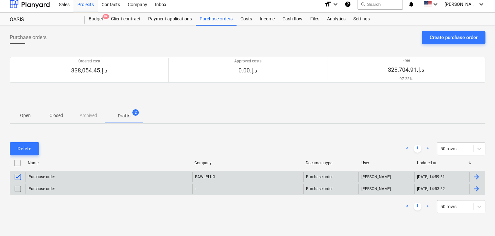 The width and height of the screenshot is (495, 236). Describe the element at coordinates (108, 163) in the screenshot. I see `div: Name` at that location.